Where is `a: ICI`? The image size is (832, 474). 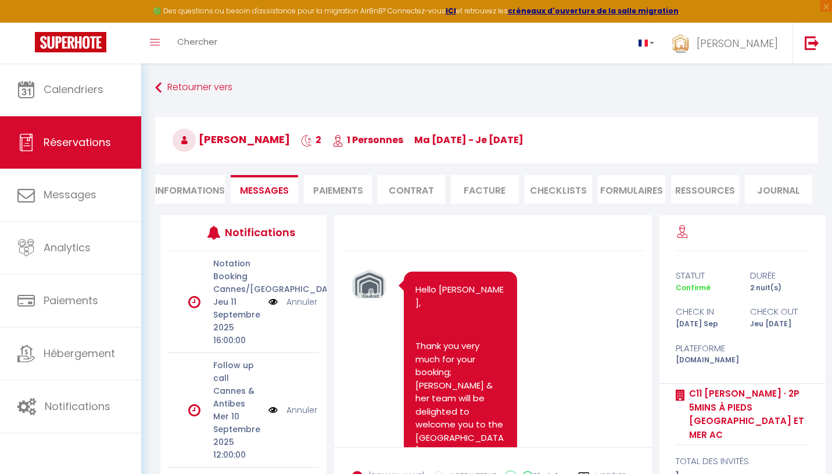 a: ICI is located at coordinates (451, 10).